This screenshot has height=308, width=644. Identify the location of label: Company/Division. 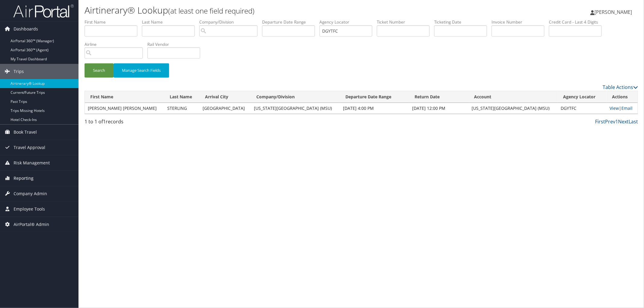
(230, 22).